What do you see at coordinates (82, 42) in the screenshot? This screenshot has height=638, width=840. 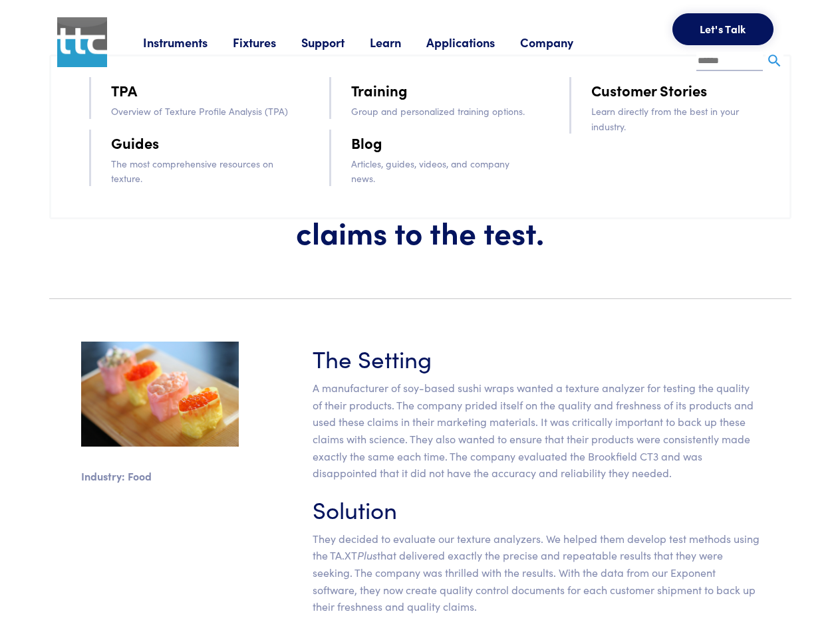 I see `img: ttc_logo_1x1_v1.0.png` at bounding box center [82, 42].